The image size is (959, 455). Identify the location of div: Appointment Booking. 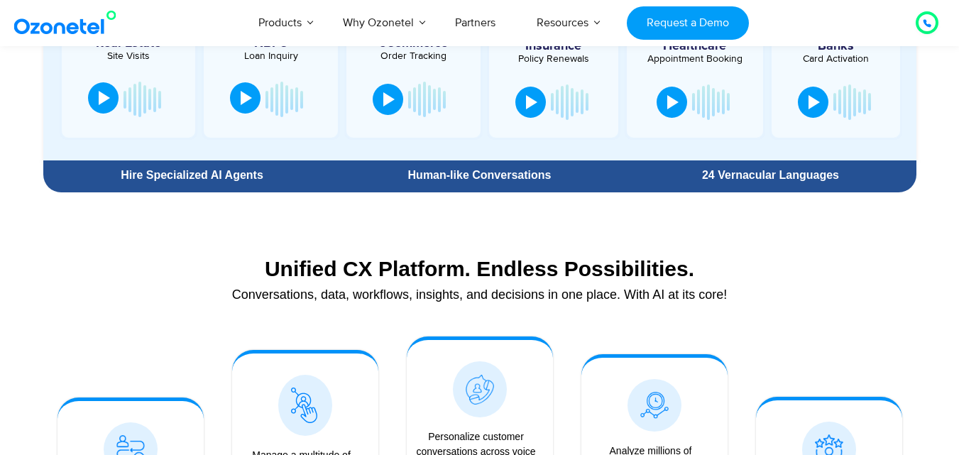
(695, 59).